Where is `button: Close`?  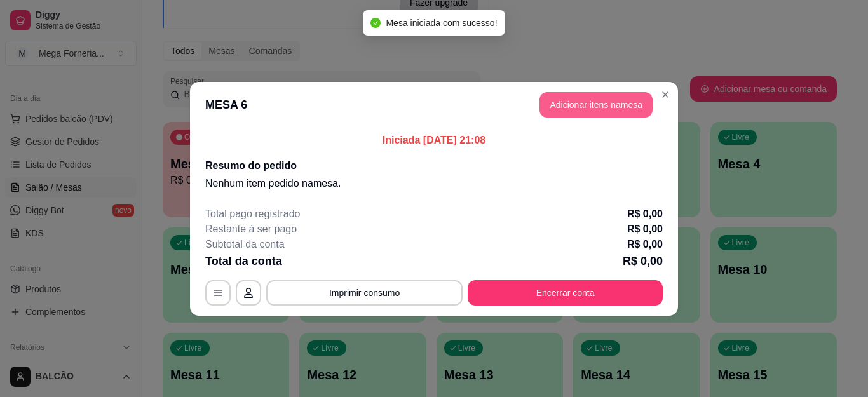
button: Close is located at coordinates (665, 95).